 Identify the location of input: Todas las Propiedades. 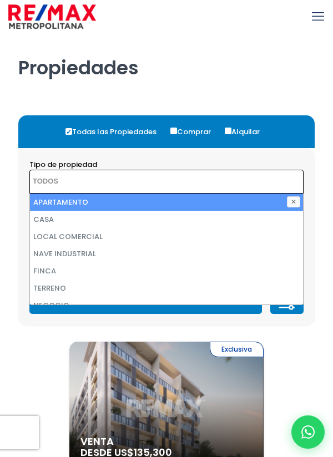
(69, 132).